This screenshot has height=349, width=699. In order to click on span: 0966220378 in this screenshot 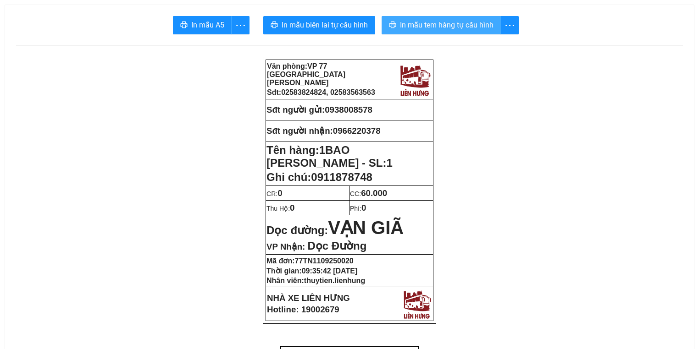, I will do `click(357, 131)`.